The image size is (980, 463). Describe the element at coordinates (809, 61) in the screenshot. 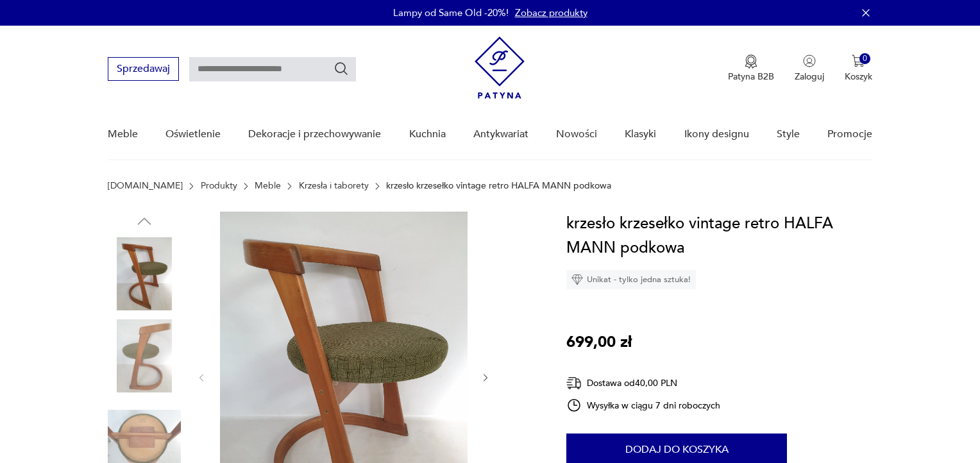

I see `img: Ikonka użytkownika` at that location.